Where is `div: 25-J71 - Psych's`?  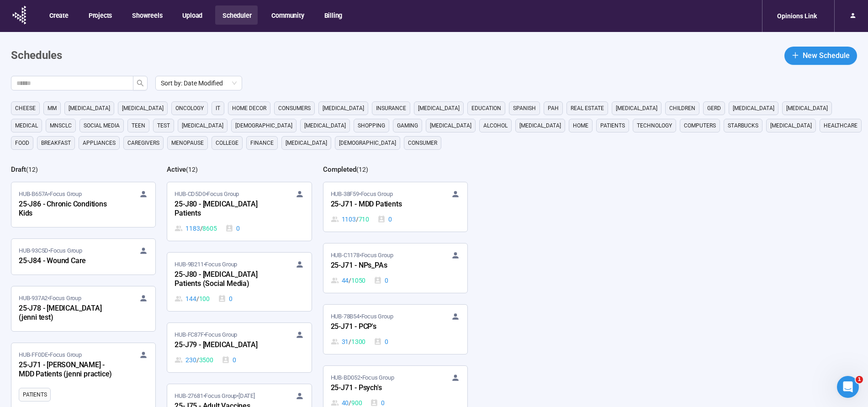
div: 25-J71 - Psych's is located at coordinates (381, 388).